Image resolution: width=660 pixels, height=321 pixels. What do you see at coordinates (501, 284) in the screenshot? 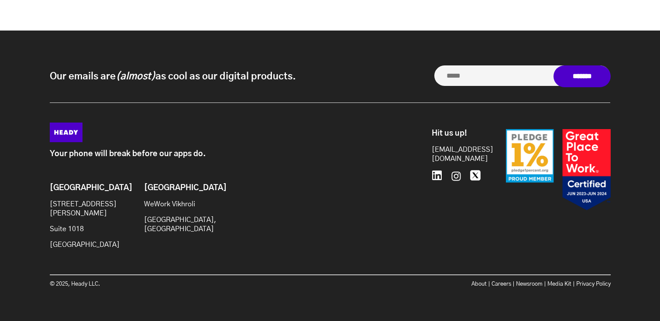
I see `a: Careers` at bounding box center [501, 284].